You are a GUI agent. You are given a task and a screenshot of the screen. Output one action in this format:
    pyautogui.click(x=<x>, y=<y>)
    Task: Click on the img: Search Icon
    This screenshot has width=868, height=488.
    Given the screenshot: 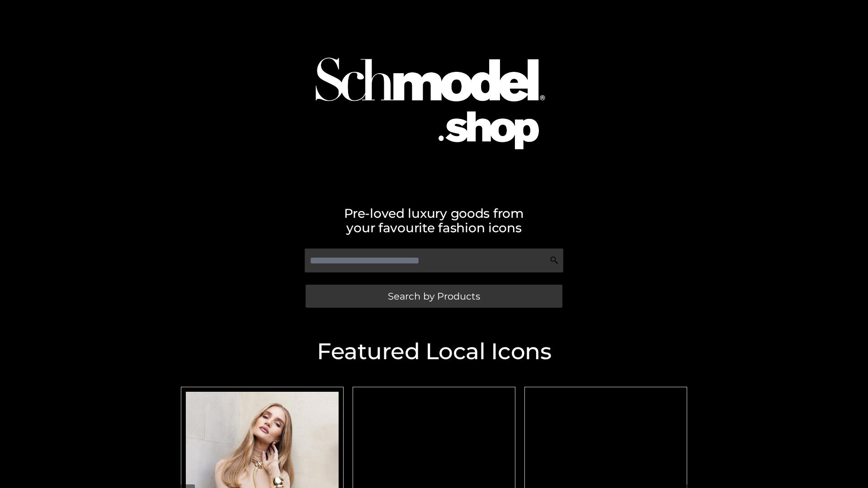 What is the action you would take?
    pyautogui.click(x=554, y=260)
    